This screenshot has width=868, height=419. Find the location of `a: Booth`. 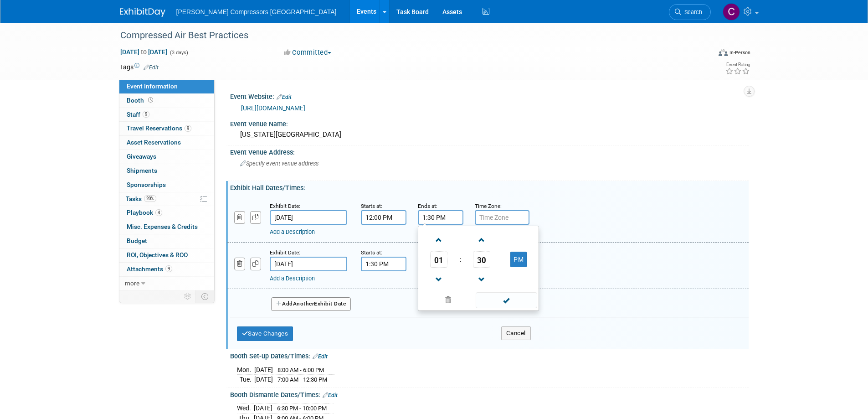

a: Booth is located at coordinates (167, 101).